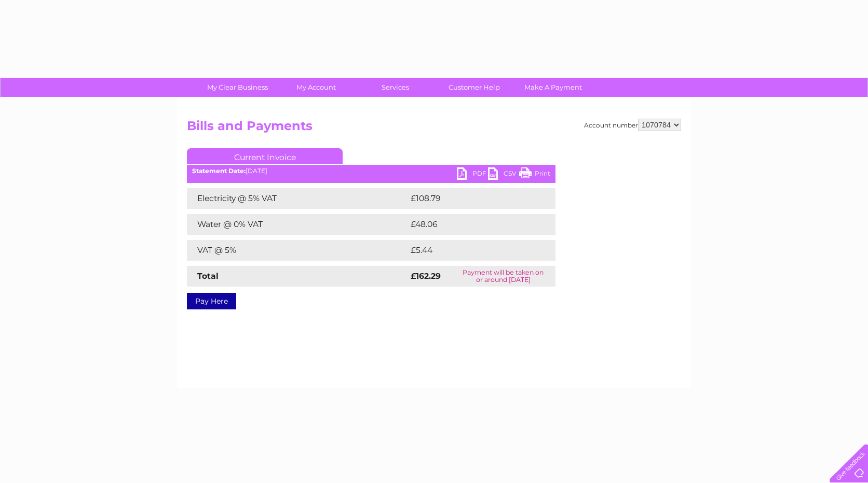 This screenshot has height=483, width=868. Describe the element at coordinates (211, 302) in the screenshot. I see `a: Pay Here` at that location.